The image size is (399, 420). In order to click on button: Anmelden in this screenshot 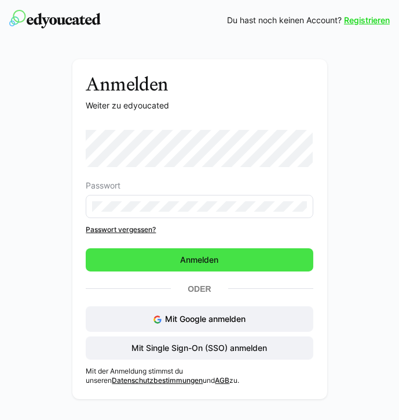, I will do `click(199, 260)`.